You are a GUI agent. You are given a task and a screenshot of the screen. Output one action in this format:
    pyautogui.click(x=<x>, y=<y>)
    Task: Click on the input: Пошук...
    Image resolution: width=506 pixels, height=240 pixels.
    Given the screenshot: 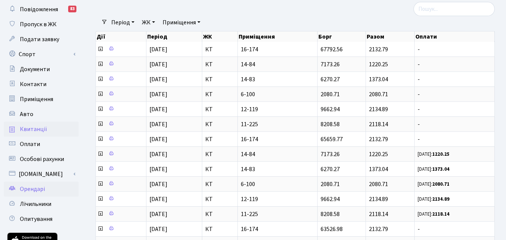 What is the action you would take?
    pyautogui.click(x=454, y=9)
    